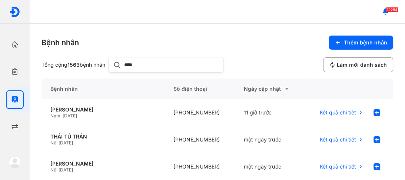 The image size is (405, 180). Describe the element at coordinates (55, 115) in the screenshot. I see `span: Nam` at that location.